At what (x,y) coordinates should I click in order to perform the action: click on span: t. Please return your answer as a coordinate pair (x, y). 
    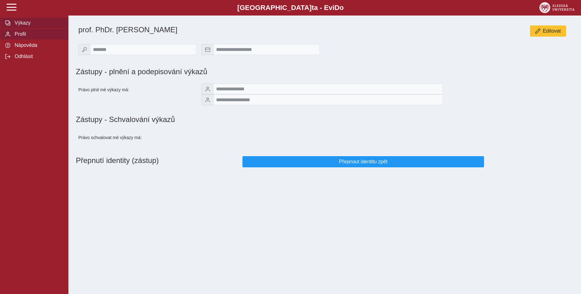
    Looking at the image, I should click on (312, 7).